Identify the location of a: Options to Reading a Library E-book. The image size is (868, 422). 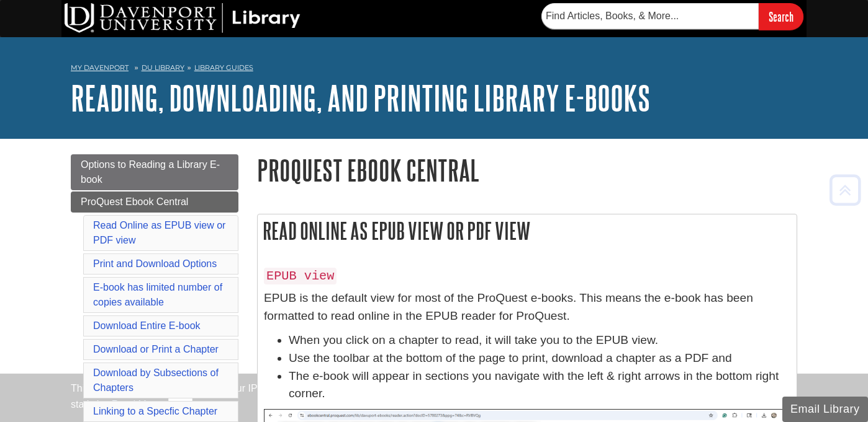
(154, 173).